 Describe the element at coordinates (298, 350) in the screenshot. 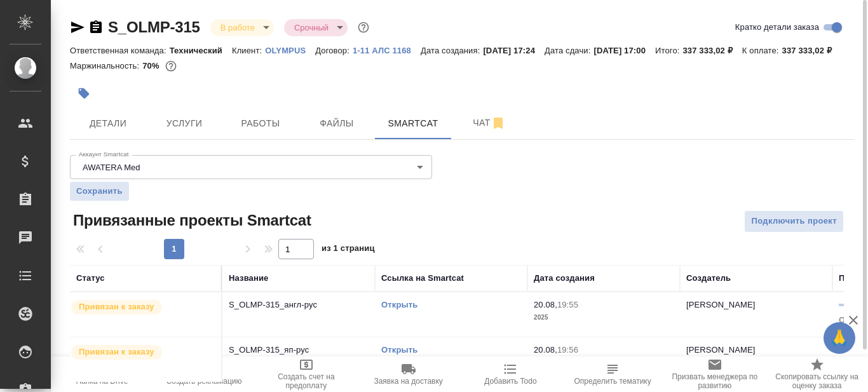

I see `p: S_OLMP-315_яп-рус` at that location.